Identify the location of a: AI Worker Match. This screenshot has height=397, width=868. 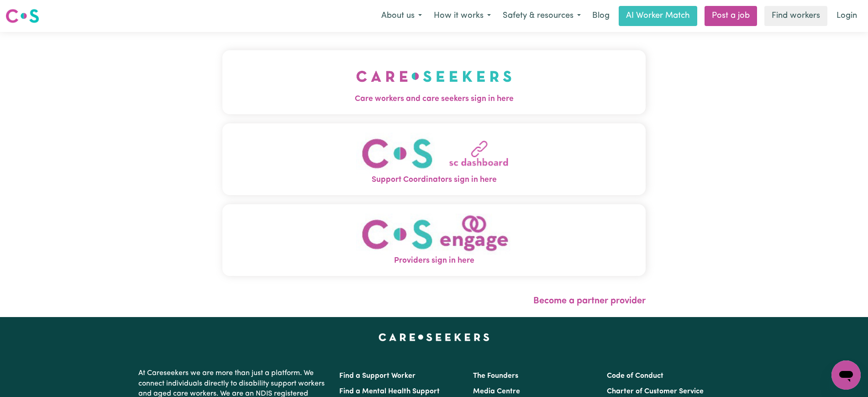
(658, 16).